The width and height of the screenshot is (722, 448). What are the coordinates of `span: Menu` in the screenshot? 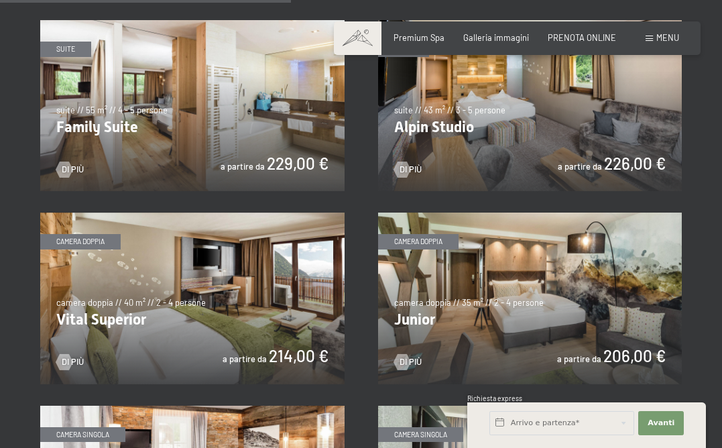 It's located at (668, 38).